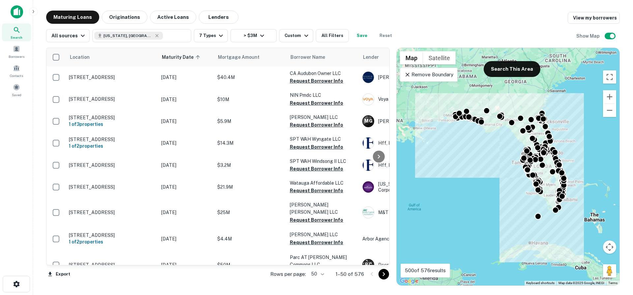  I want to click on p: SPT WAH Windsong II LLC, so click(323, 161).